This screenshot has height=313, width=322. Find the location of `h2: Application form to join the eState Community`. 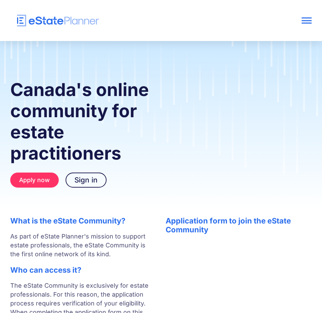

h2: Application form to join the eState Community is located at coordinates (239, 225).